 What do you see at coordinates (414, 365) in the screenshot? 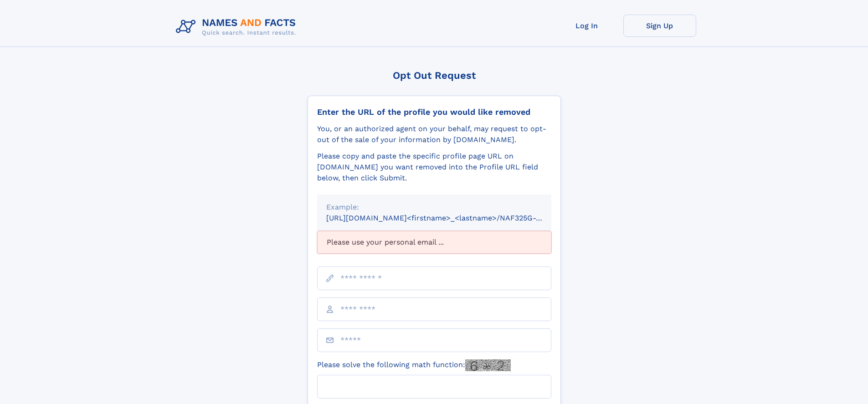
I see `label: Please solve the following math function:` at bounding box center [414, 365].